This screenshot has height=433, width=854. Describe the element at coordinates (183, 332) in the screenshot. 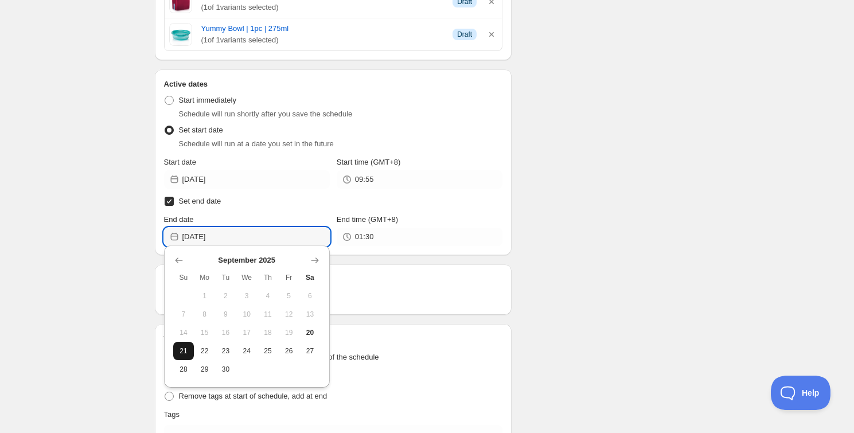

I see `button: Sunday September 14 2025` at that location.